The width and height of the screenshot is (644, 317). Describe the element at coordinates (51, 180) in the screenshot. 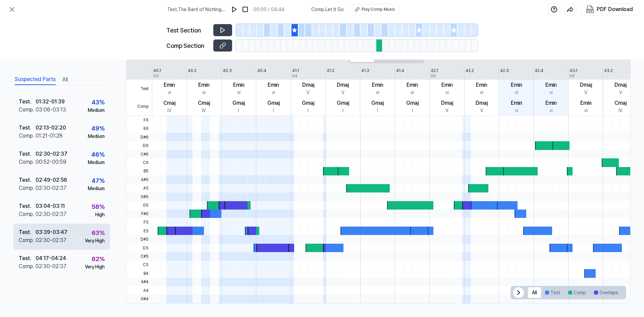

I see `div: 02:49 - 02:56` at that location.